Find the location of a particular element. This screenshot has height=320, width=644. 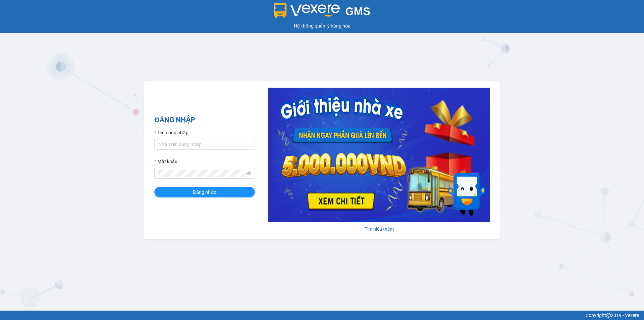

img: logo 2 is located at coordinates (307, 11).